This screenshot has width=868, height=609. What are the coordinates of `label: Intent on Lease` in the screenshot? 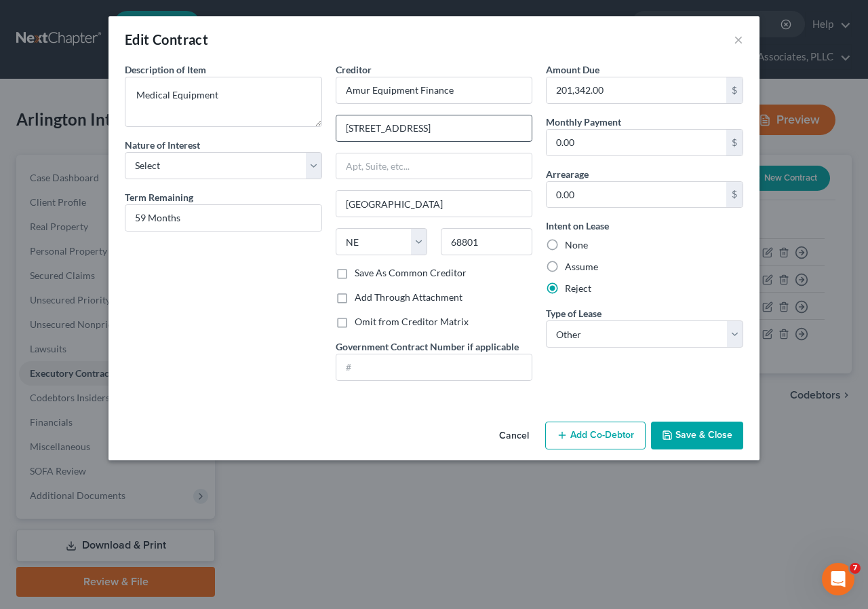 It's located at (577, 225).